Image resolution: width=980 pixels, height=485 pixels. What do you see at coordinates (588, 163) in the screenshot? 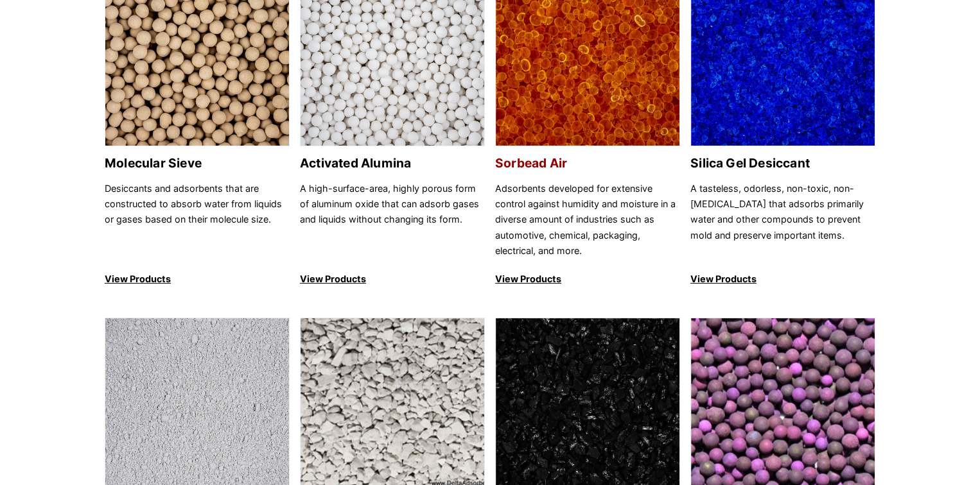
I see `h2: Sorbead Air` at bounding box center [588, 163].